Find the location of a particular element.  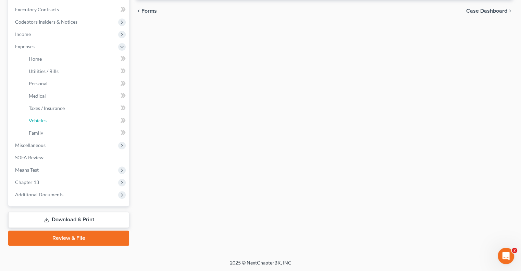

a: Vehicles is located at coordinates (76, 121).